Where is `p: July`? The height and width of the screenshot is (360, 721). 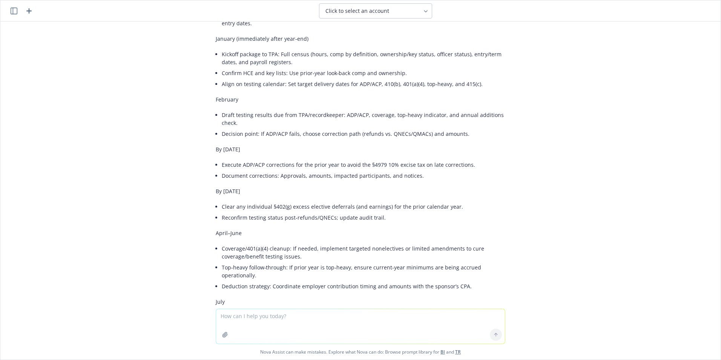 p: July is located at coordinates (360, 301).